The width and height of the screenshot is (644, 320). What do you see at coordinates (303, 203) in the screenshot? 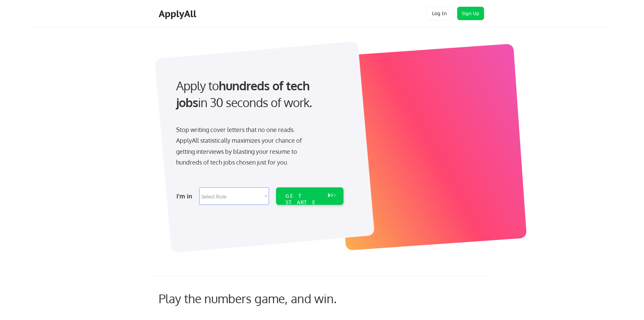
I see `div: GET STARTED` at bounding box center [303, 203].